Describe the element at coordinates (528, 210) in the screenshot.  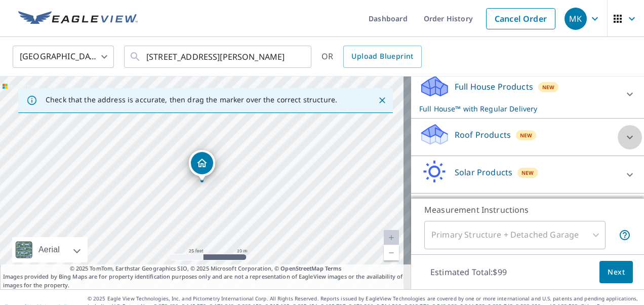
I see `p: Measurement Instructions` at that location.